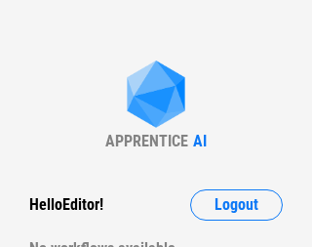 The height and width of the screenshot is (247, 312). Describe the element at coordinates (146, 140) in the screenshot. I see `div: APPRENTICE` at that location.